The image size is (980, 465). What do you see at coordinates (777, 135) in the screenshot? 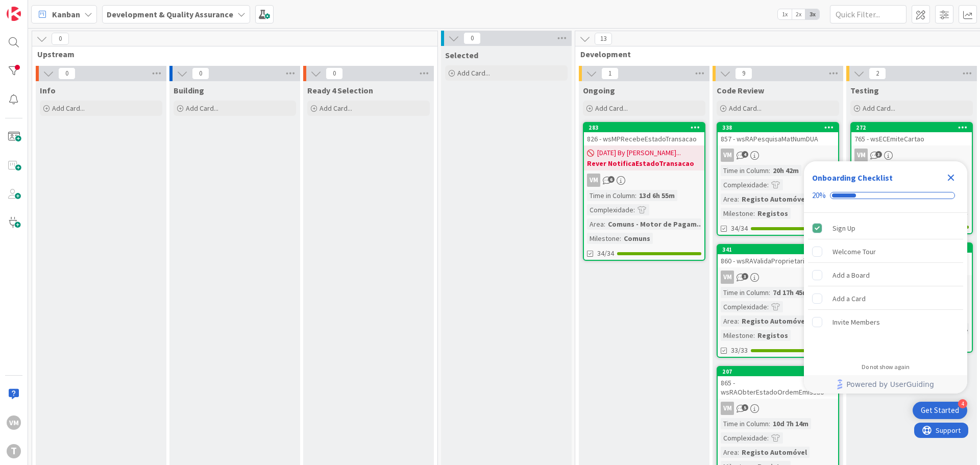
I see `div: 338857 - wsRAPesquisaMatNumDUA` at bounding box center [777, 135].